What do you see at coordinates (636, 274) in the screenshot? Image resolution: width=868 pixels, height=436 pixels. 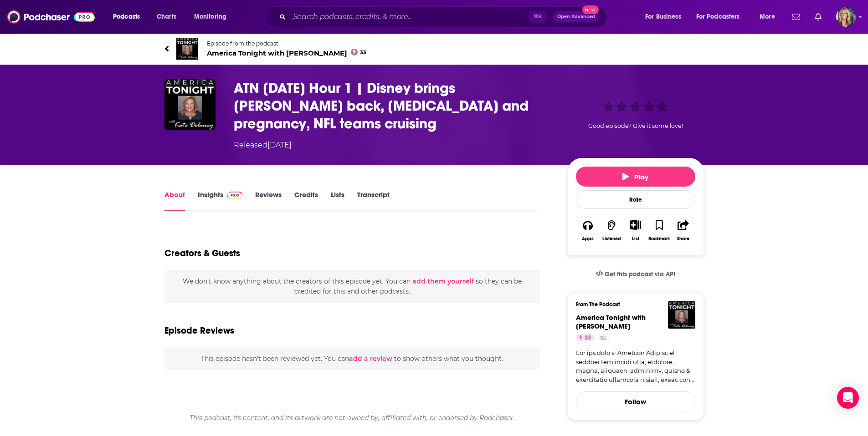 I see `a: Get this podcast via API` at bounding box center [636, 274].